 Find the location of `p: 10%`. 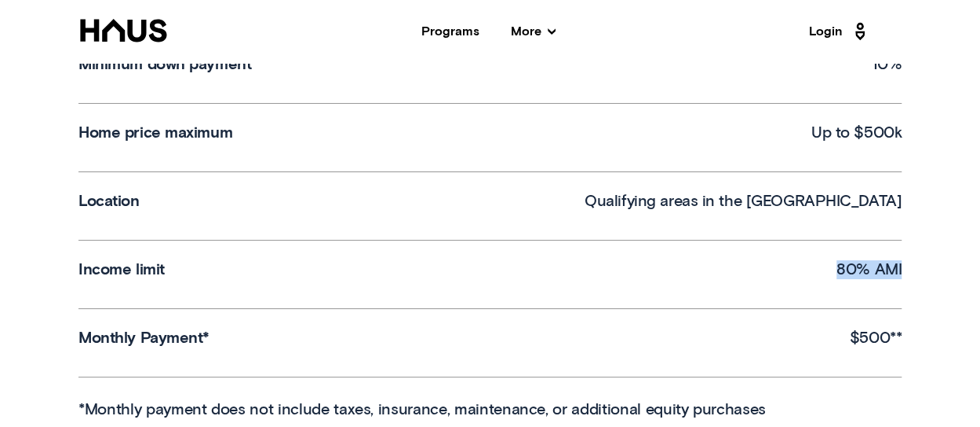

p: 10% is located at coordinates (886, 64).